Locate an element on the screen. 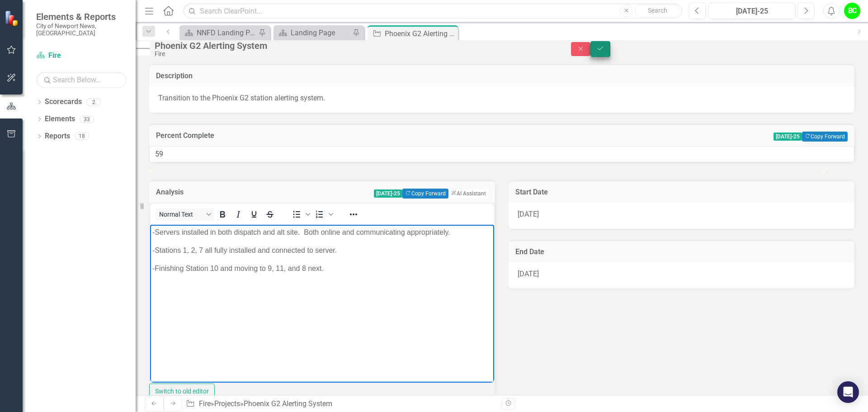  button: Strikethrough is located at coordinates (270, 214).